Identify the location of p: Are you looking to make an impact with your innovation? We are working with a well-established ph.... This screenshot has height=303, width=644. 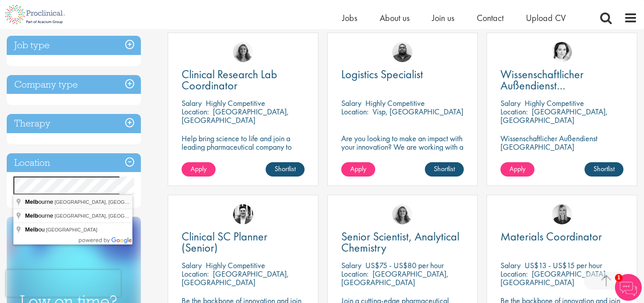
(402, 155).